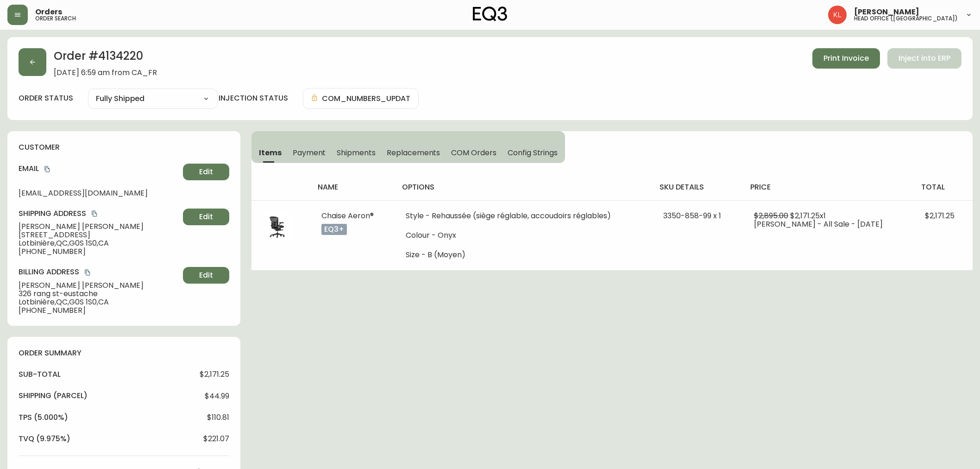 The width and height of the screenshot is (980, 469). Describe the element at coordinates (490, 14) in the screenshot. I see `img: logo` at that location.